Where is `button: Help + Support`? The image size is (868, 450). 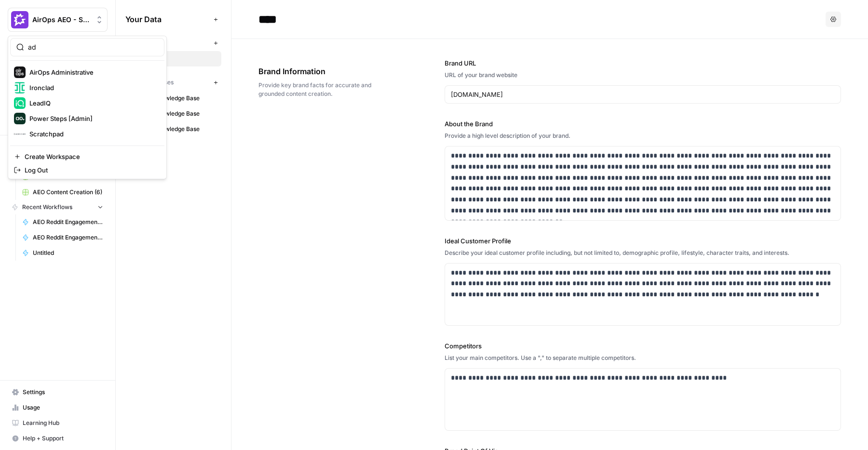
button: Help + Support is located at coordinates (58, 438).